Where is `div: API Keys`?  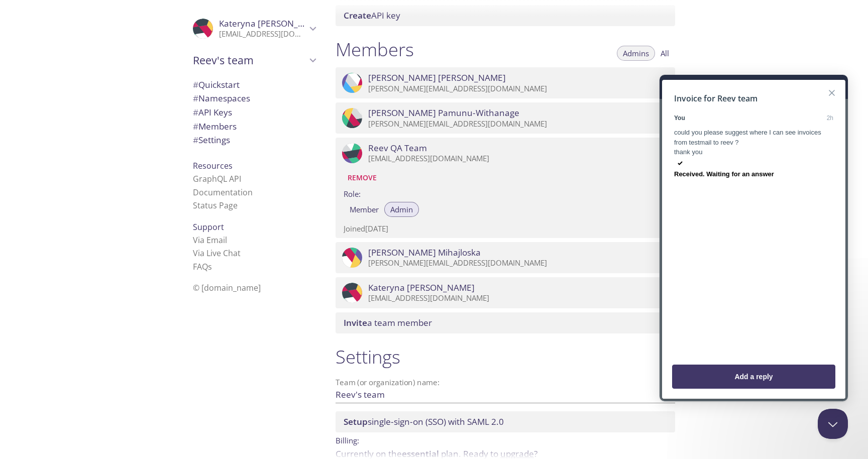 div: API Keys is located at coordinates (254, 113).